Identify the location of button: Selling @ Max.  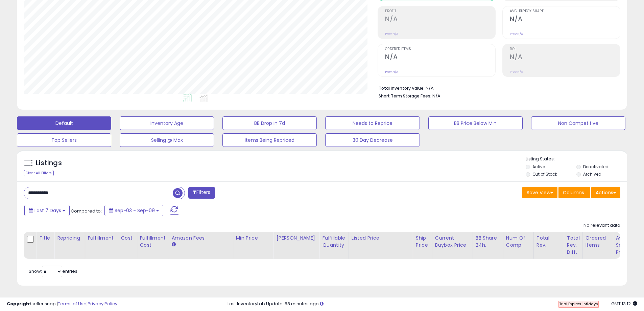
(167, 140).